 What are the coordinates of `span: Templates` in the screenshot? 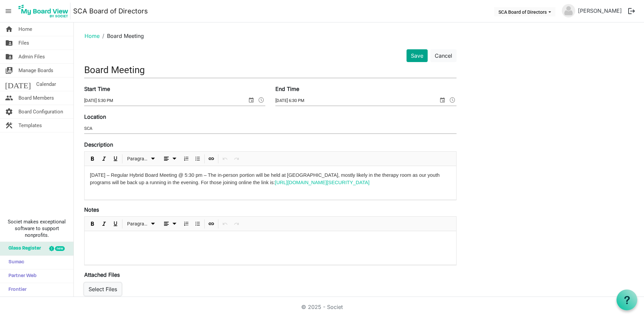 It's located at (30, 126).